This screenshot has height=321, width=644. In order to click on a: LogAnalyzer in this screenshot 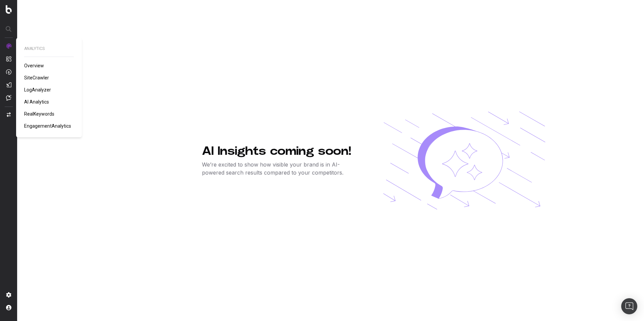, I will do `click(39, 90)`.